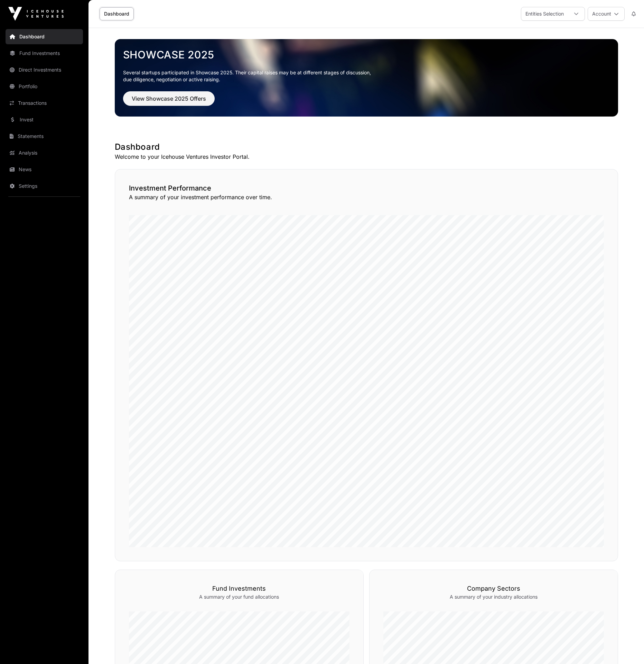 This screenshot has height=664, width=644. What do you see at coordinates (367, 147) in the screenshot?
I see `h1: Dashboard` at bounding box center [367, 147].